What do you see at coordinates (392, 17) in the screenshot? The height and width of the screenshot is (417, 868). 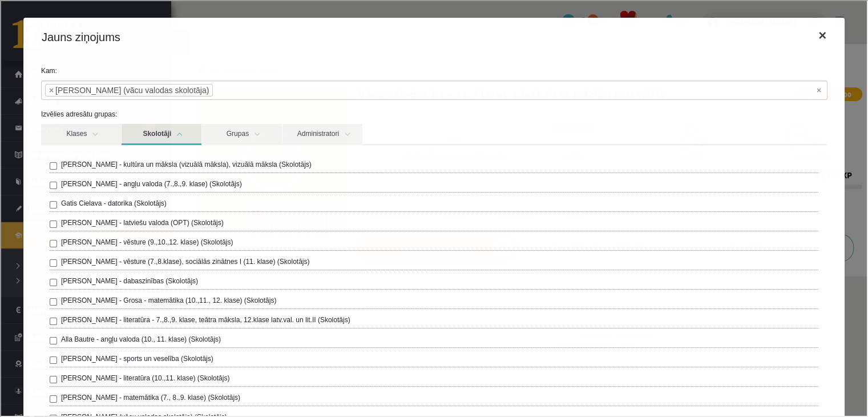 I see `body: Editor, wiswyg-editor-47363921726360-1756895291-131` at bounding box center [392, 17].